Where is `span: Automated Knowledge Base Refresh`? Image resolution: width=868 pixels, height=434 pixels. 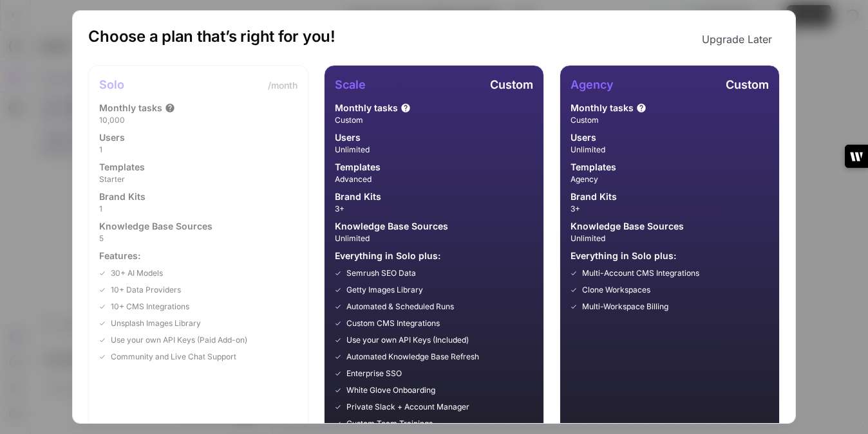 span: Automated Knowledge Base Refresh is located at coordinates (413, 357).